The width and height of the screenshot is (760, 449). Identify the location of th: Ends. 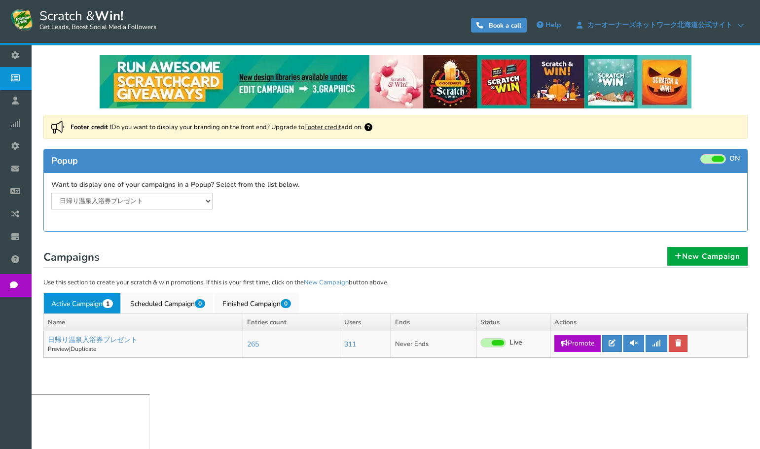
(433, 322).